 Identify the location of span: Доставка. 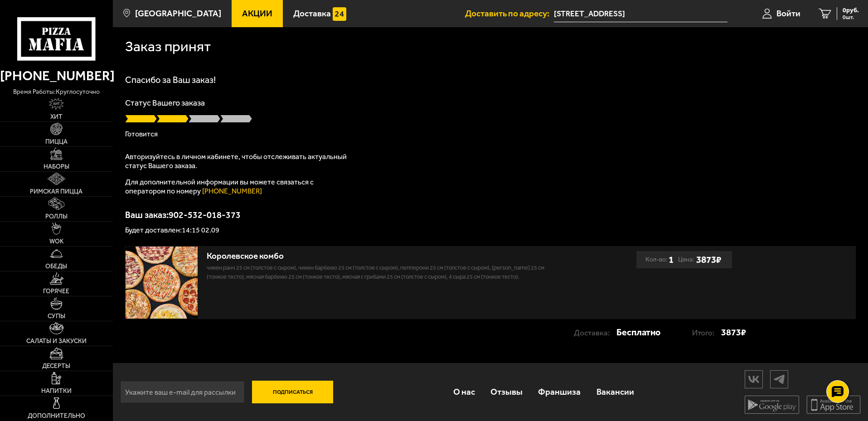
(311, 13).